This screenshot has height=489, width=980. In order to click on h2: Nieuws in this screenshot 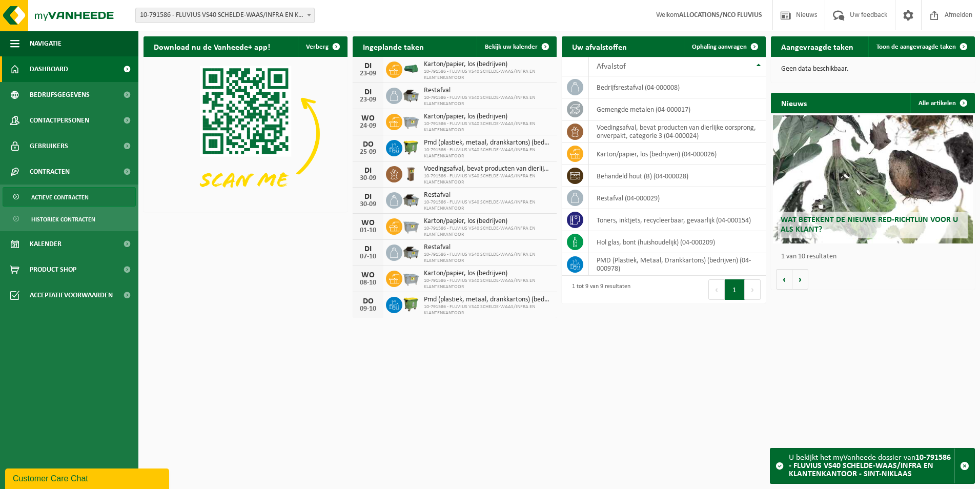, I will do `click(795, 103)`.